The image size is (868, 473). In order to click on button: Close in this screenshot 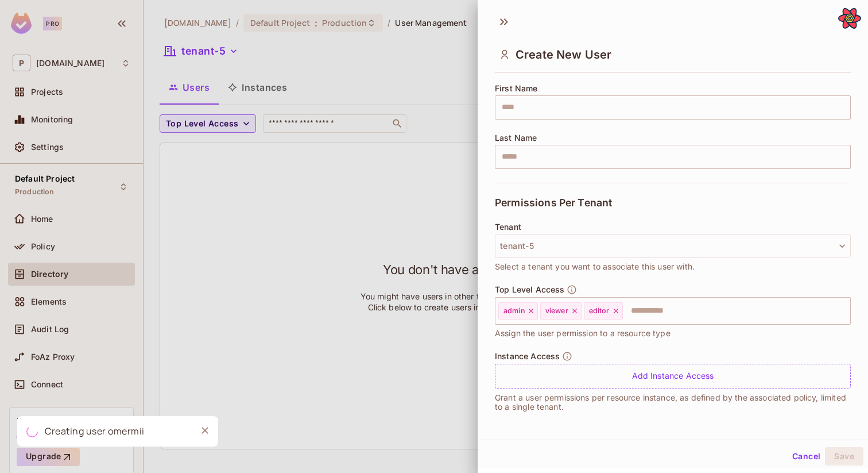, I will do `click(205, 430)`.